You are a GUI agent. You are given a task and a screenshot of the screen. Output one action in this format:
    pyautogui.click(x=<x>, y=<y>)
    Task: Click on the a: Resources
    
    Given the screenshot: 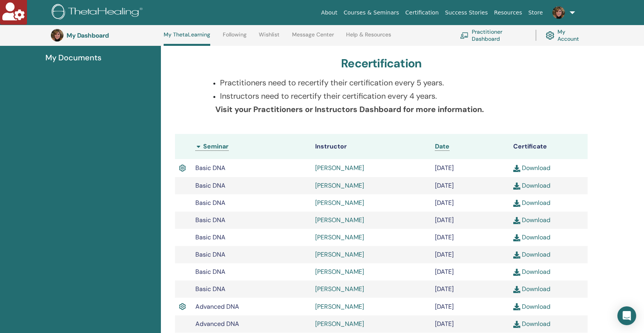 What is the action you would take?
    pyautogui.click(x=508, y=13)
    